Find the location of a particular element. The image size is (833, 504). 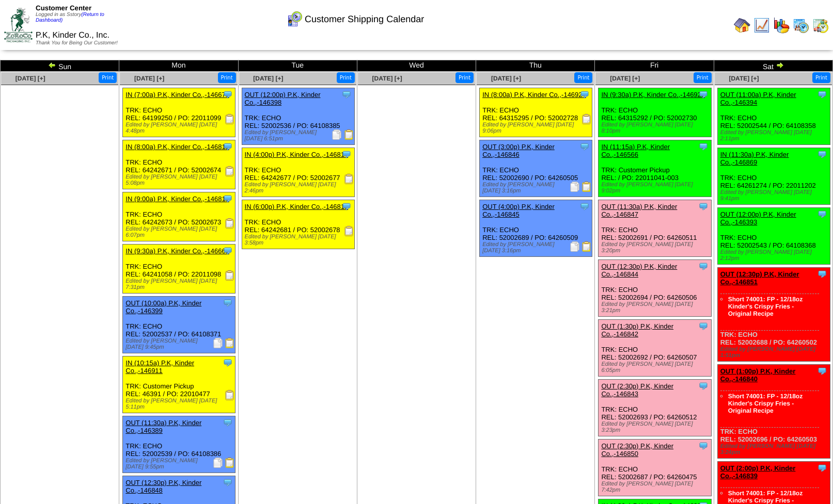

div: TRK: ECHO REL: 52002694 / PO: 64260506 is located at coordinates (655, 289).